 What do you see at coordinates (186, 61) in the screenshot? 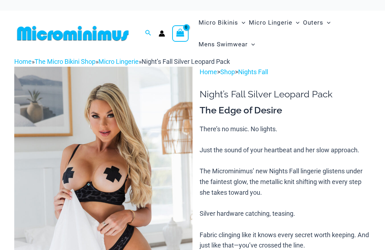
I see `span: Night’s Fall Silver Leopard Pack` at bounding box center [186, 61].